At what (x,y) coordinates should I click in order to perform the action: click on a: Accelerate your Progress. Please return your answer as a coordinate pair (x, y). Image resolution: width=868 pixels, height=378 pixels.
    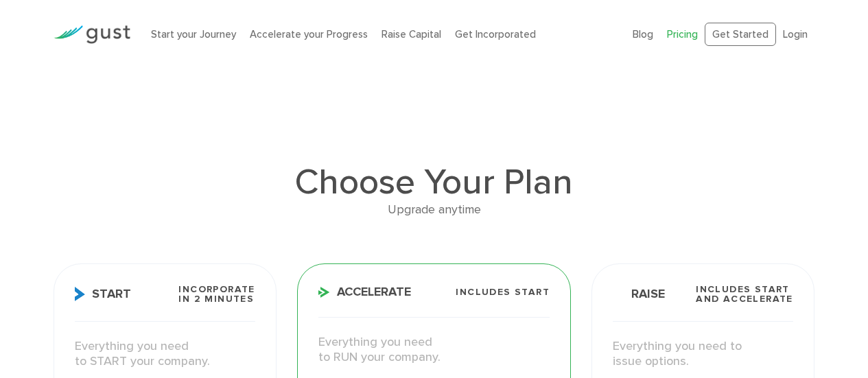
    Looking at the image, I should click on (309, 34).